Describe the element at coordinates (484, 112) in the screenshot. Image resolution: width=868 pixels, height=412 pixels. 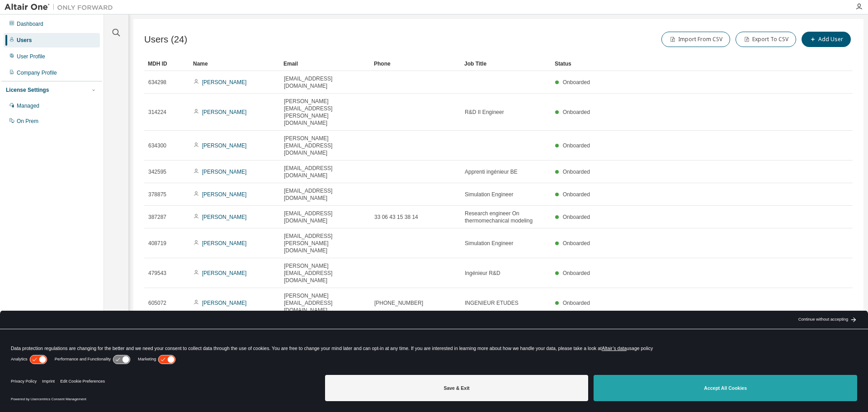
I see `span: R&D II Engineer` at that location.